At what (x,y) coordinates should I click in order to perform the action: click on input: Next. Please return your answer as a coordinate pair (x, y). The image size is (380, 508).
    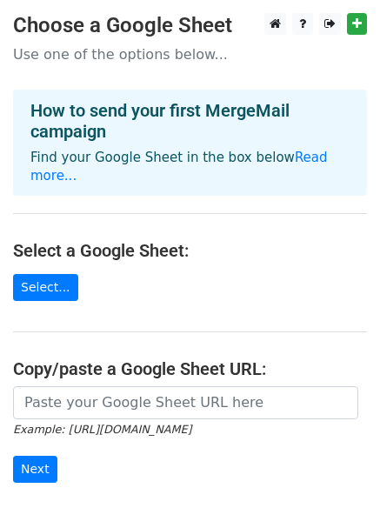
    Looking at the image, I should click on (35, 469).